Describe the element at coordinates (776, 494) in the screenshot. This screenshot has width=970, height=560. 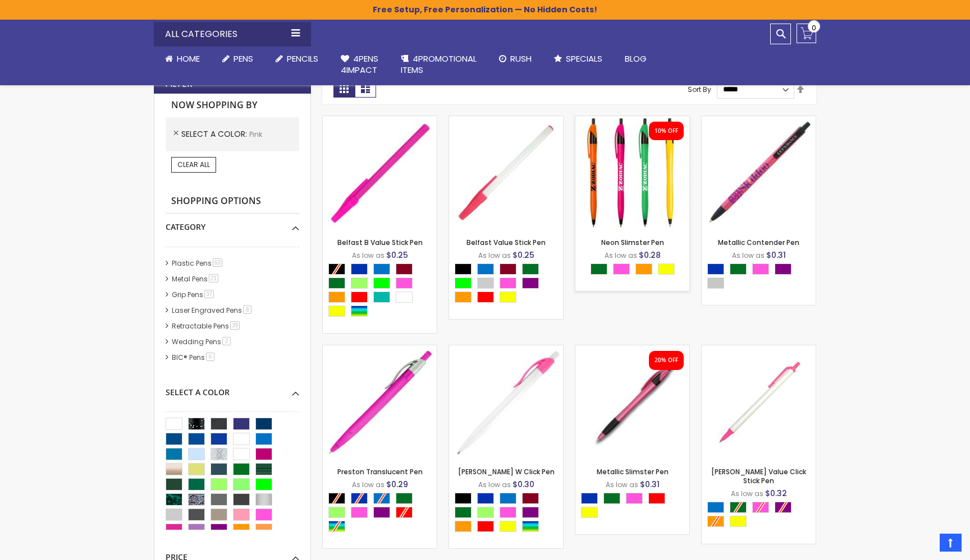
I see `span: $0.32` at that location.